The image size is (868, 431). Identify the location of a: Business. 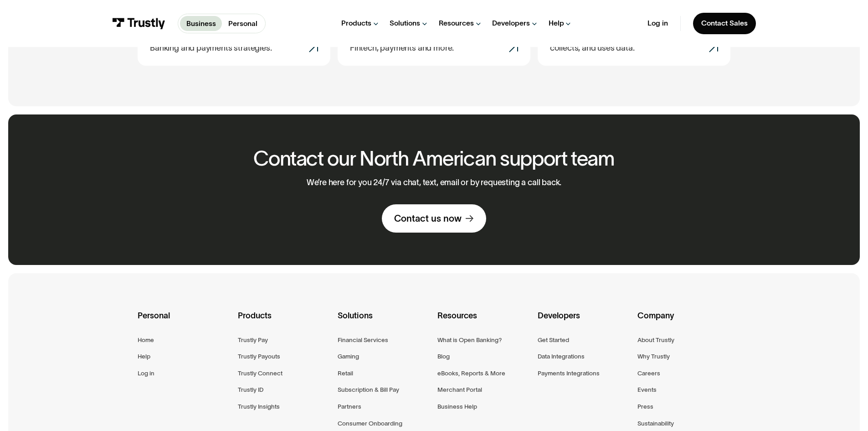
(201, 23).